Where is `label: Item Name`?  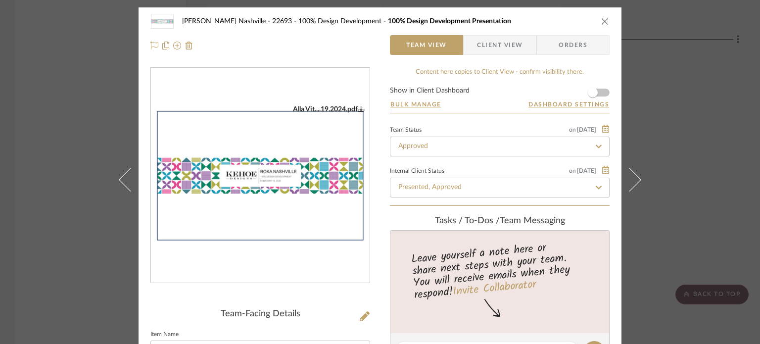
label: Item Name is located at coordinates (164, 335).